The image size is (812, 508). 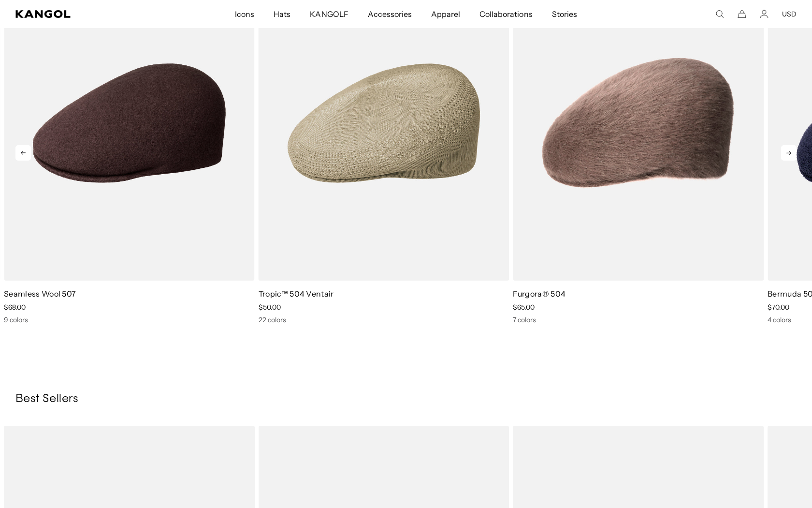 What do you see at coordinates (638, 320) in the screenshot?
I see `div: 7 colors` at bounding box center [638, 320].